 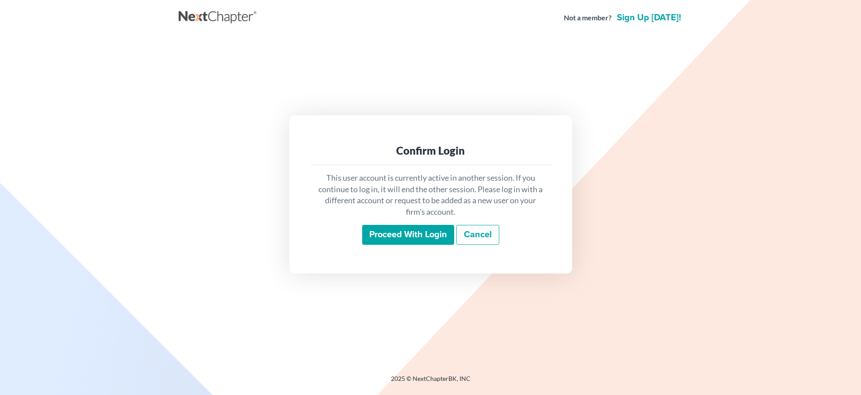 I want to click on div: 2025 © NextChapterBK, INC, so click(x=431, y=382).